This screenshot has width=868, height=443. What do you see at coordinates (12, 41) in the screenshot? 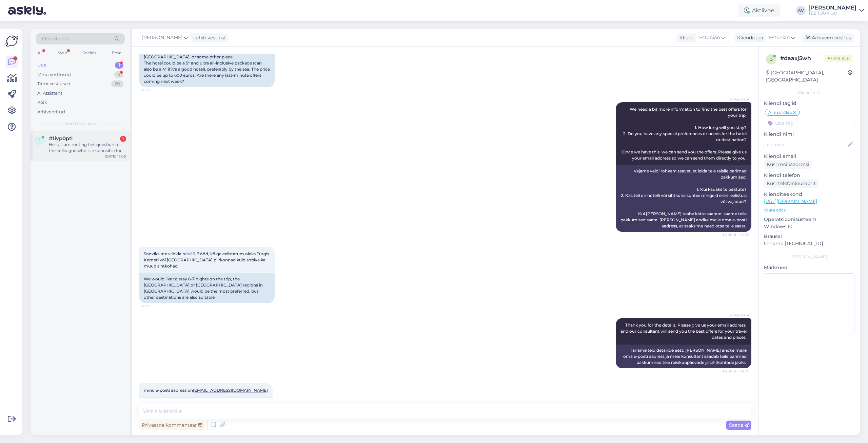
I see `img: Askly Logo` at bounding box center [12, 41].